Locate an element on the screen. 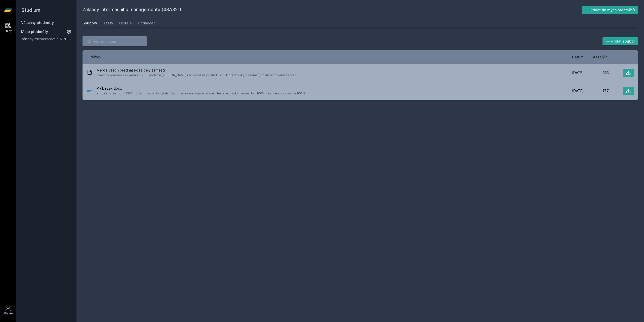 The height and width of the screenshot is (322, 644). span: Průběžák.docx is located at coordinates (201, 88).